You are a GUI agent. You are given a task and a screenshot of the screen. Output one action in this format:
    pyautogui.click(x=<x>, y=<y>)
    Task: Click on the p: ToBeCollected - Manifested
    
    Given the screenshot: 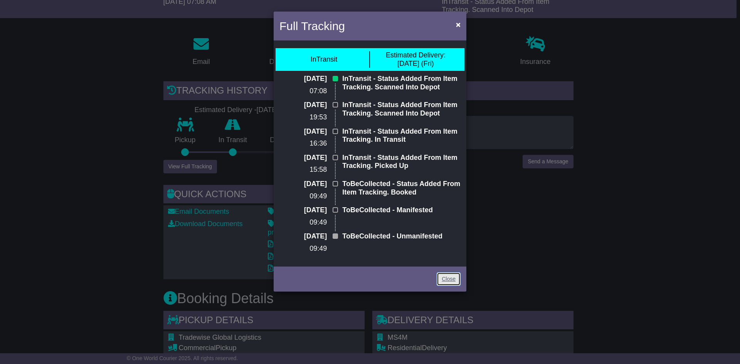 What is the action you would take?
    pyautogui.click(x=401, y=211)
    